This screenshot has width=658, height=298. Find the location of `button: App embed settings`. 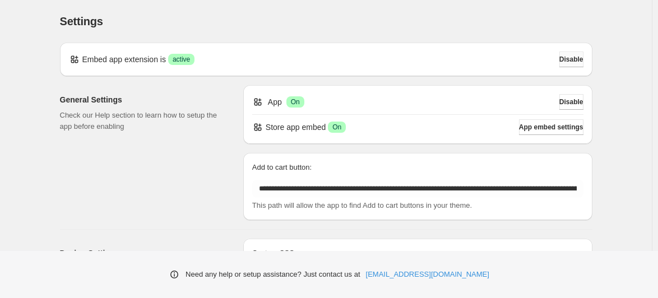

button: App embed settings is located at coordinates (551, 127).